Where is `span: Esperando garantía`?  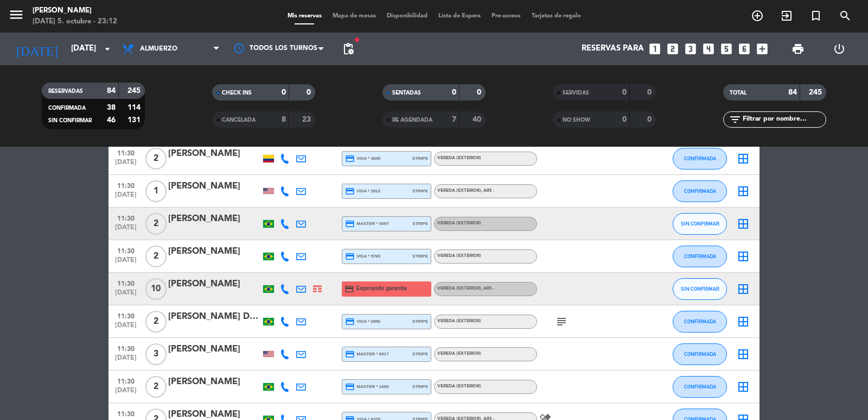
span: Esperando garantía is located at coordinates (382, 289).